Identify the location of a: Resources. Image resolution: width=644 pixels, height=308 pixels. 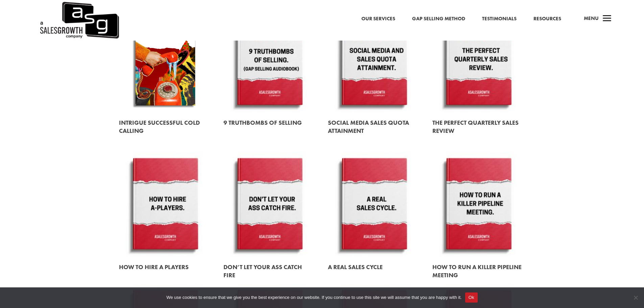
(548, 19).